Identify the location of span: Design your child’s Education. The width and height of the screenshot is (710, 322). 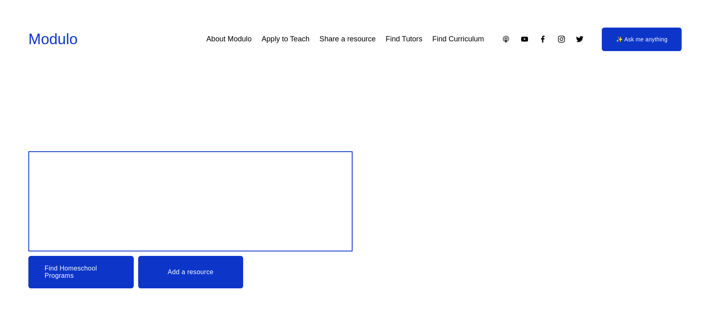
(178, 201).